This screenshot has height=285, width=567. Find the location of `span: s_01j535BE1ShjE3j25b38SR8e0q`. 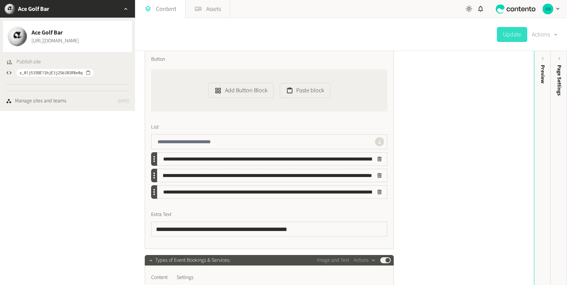

span: s_01j535BE1ShjE3j25b38SR8e0q is located at coordinates (51, 73).